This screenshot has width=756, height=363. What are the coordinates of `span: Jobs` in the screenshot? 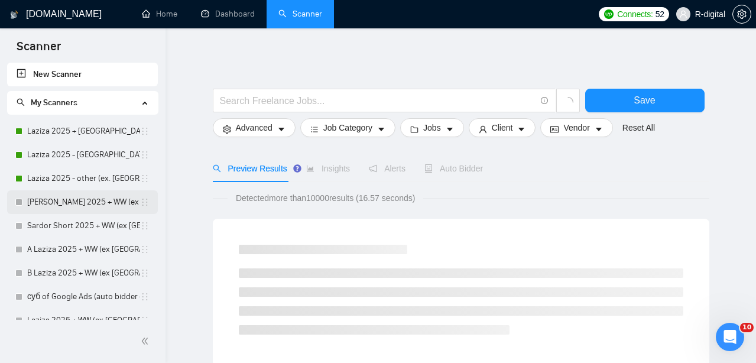 It's located at (432, 128).